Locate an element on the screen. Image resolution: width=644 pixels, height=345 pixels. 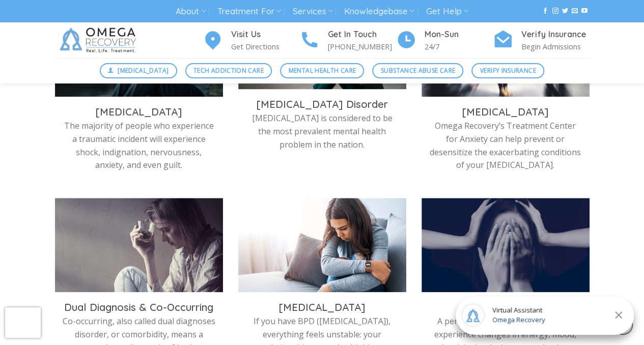
a: Follow on Facebook is located at coordinates (545, 11).